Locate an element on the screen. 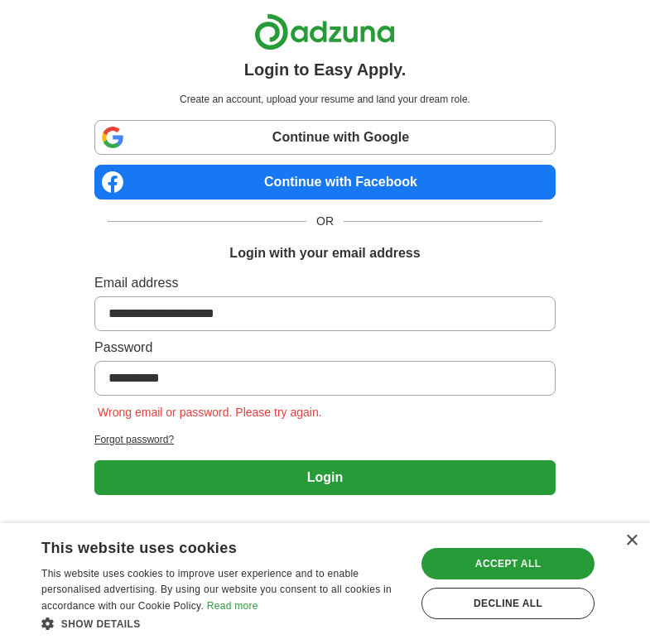 The image size is (650, 644). a: Forgot password? is located at coordinates (325, 440).